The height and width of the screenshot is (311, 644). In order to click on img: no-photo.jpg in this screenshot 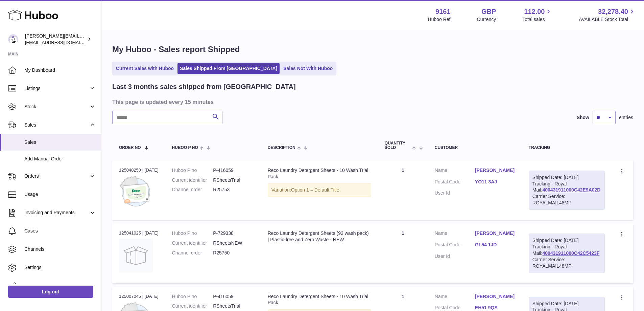, I will do `click(136, 255)`.